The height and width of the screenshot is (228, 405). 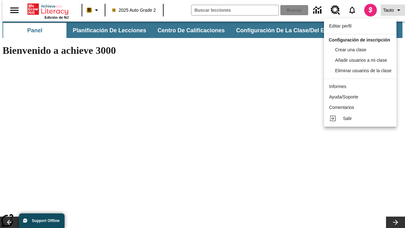 What do you see at coordinates (344, 97) in the screenshot?
I see `span: Ayuda/Soporte` at bounding box center [344, 97].